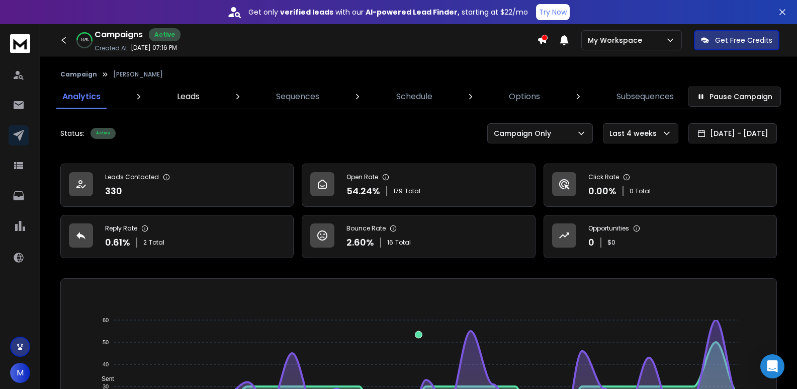 The height and width of the screenshot is (389, 797). Describe the element at coordinates (106, 320) in the screenshot. I see `tspan: 60` at that location.